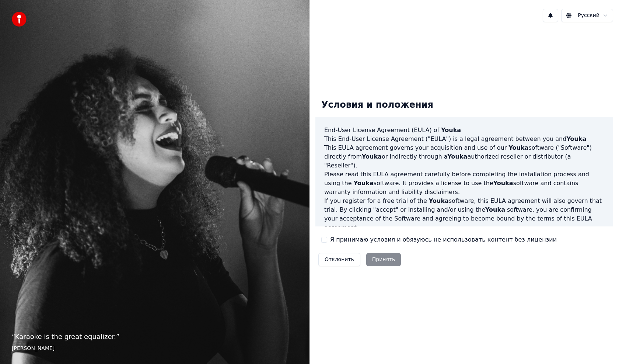 The width and height of the screenshot is (619, 364). I want to click on p: “ Karaoke is the great equalizer. ”, so click(155, 336).